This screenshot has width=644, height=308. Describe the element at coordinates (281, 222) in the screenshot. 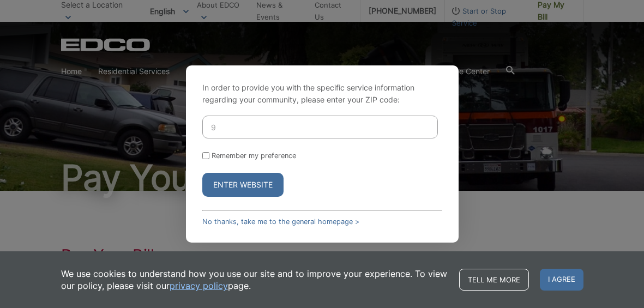

I see `a: No thanks, take me to the general homepage >` at that location.